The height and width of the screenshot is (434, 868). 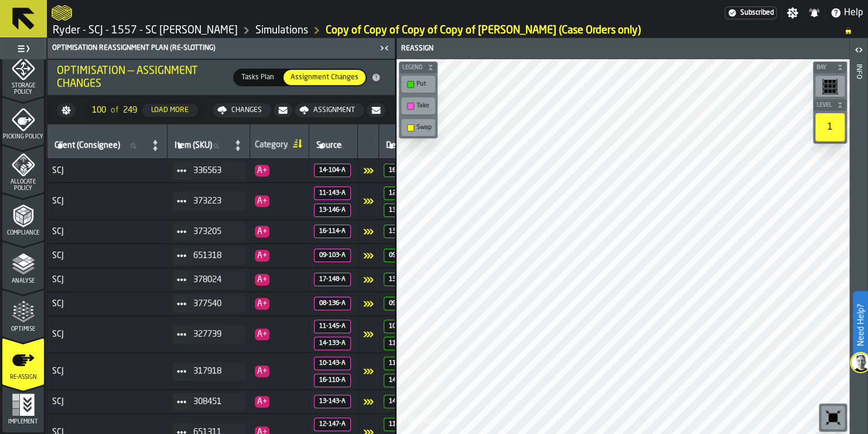 I want to click on span: 317918, so click(x=214, y=371).